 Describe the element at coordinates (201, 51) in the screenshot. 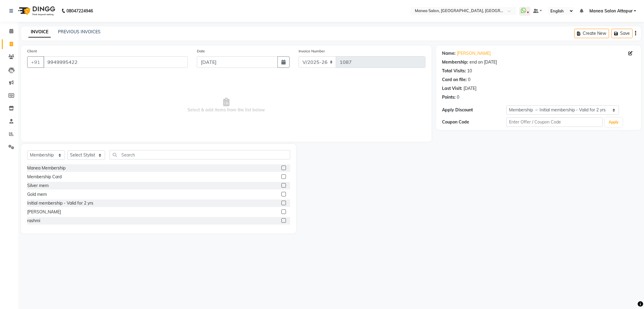

I see `label: Date` at that location.